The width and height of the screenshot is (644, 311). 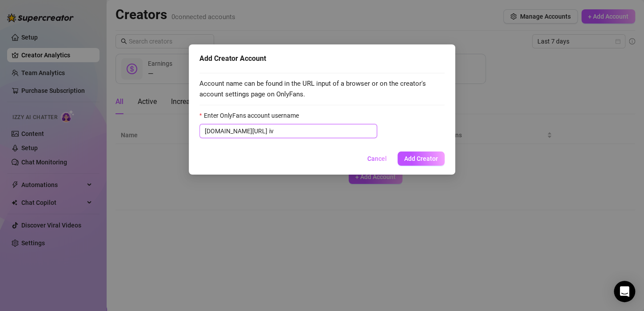 I want to click on label: Enter OnlyFans account username, so click(x=252, y=115).